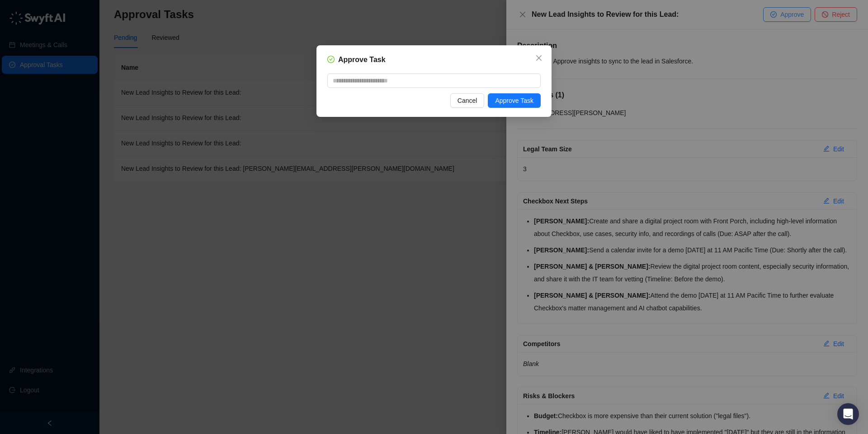 The height and width of the screenshot is (434, 868). I want to click on button: Cancel, so click(468, 100).